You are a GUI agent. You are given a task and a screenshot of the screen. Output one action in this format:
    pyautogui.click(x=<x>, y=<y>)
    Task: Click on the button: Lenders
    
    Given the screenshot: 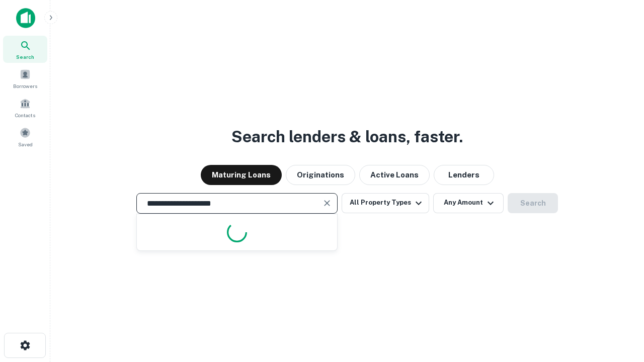 What is the action you would take?
    pyautogui.click(x=464, y=175)
    